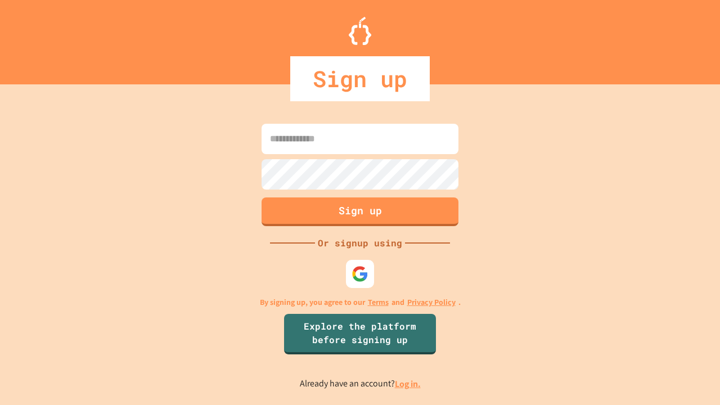 This screenshot has width=720, height=405. What do you see at coordinates (360, 383) in the screenshot?
I see `p: Already have an account?` at bounding box center [360, 383].